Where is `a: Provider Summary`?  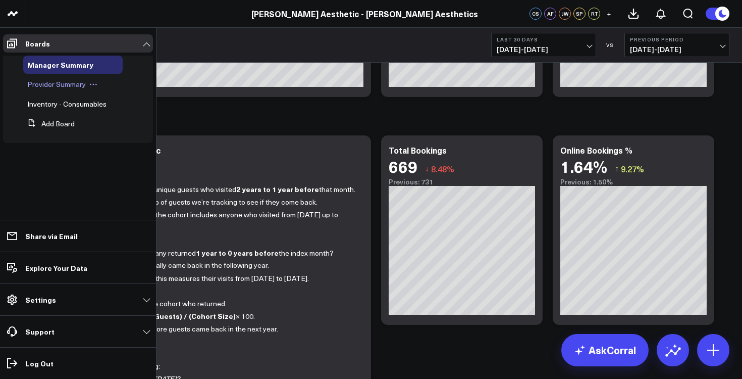
a: Provider Summary is located at coordinates (57, 84).